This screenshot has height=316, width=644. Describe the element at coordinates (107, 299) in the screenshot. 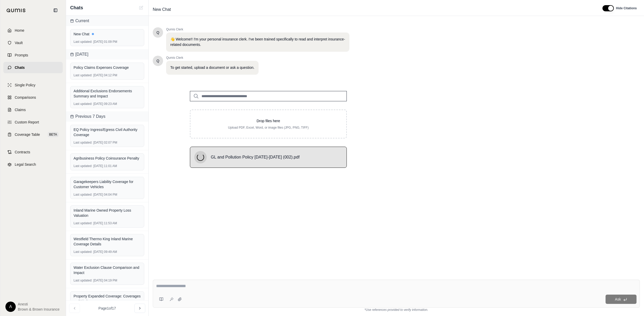

I see `div: Property Expanded Coverage: Coverages and Limits` at that location.